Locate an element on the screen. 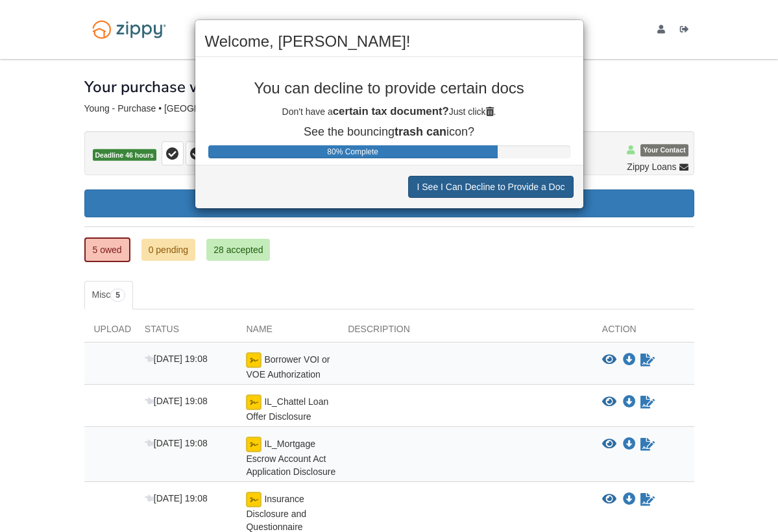 The width and height of the screenshot is (778, 532). b: certain tax document? is located at coordinates (391, 111).